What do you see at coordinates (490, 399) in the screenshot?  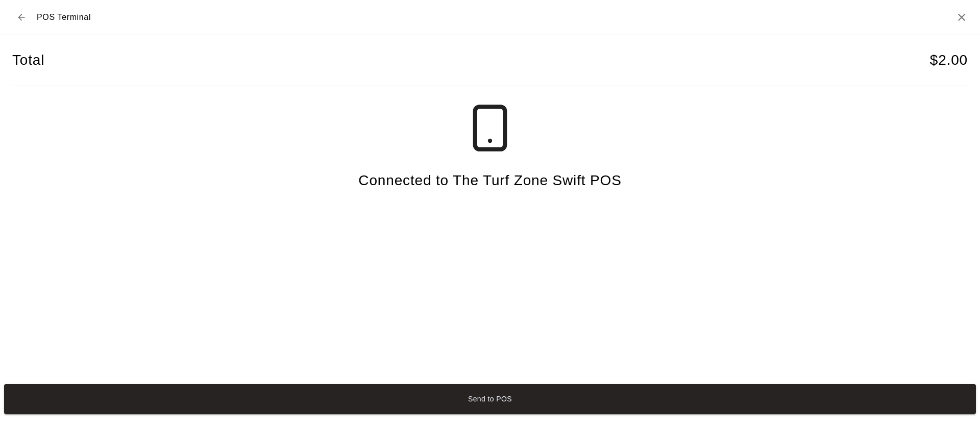 I see `button: Send to POS` at bounding box center [490, 399].